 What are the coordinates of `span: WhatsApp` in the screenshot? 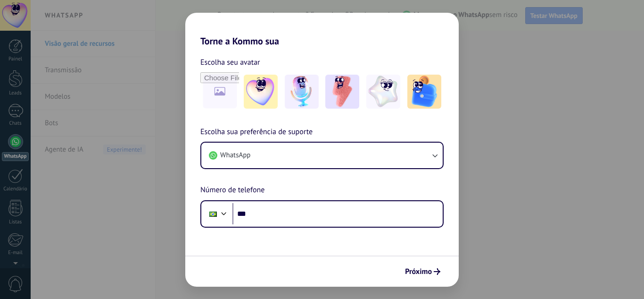 It's located at (235, 155).